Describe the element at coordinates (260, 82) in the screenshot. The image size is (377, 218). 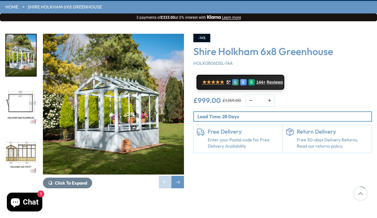
I see `span: 144+` at that location.